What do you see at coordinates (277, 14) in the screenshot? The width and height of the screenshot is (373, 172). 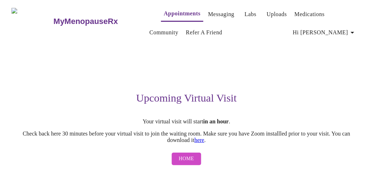 I see `a: Uploads` at bounding box center [277, 14].